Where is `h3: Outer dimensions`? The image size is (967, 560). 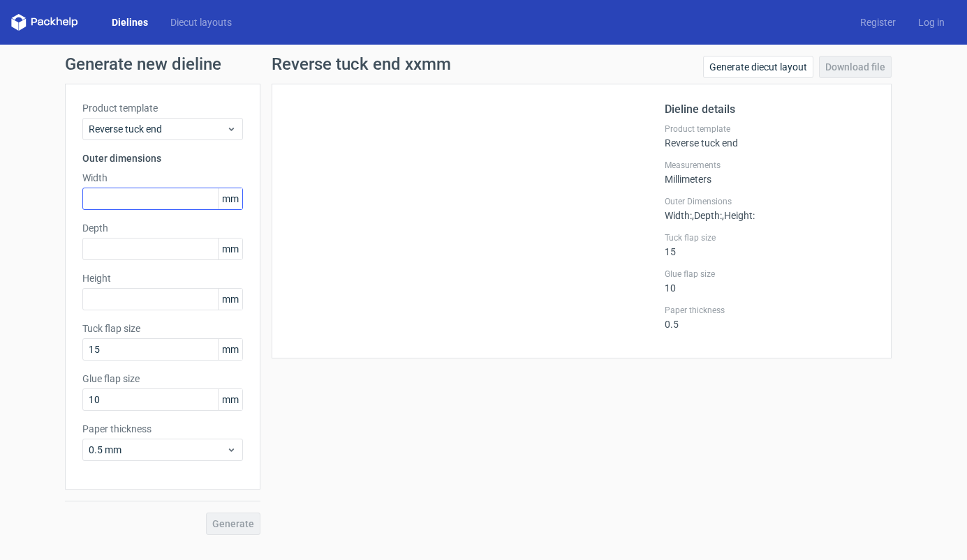
h3: Outer dimensions is located at coordinates (163, 159).